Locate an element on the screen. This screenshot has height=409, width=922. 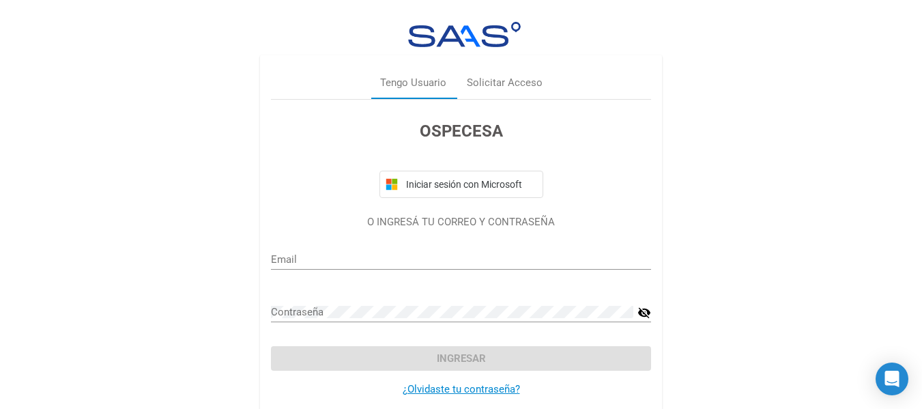
div: Tengo Usuario is located at coordinates (413, 83).